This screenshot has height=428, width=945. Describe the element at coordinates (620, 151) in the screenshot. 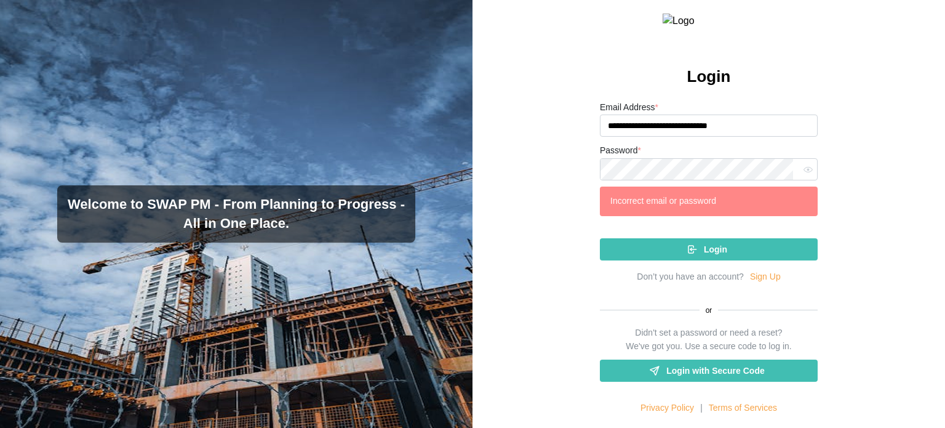

I see `label: Password` at that location.